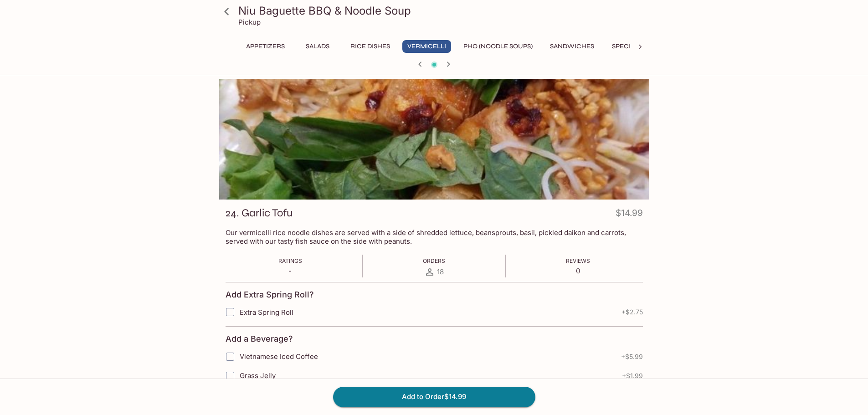  What do you see at coordinates (578, 271) in the screenshot?
I see `p: 0` at bounding box center [578, 271].